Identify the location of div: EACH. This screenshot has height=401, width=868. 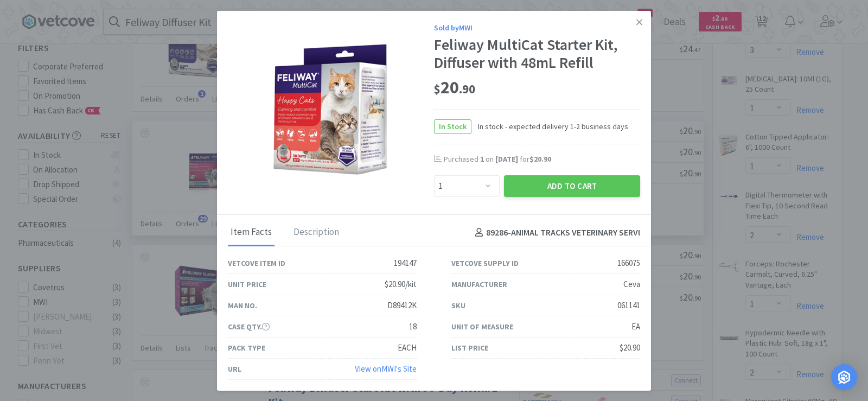
(407, 347).